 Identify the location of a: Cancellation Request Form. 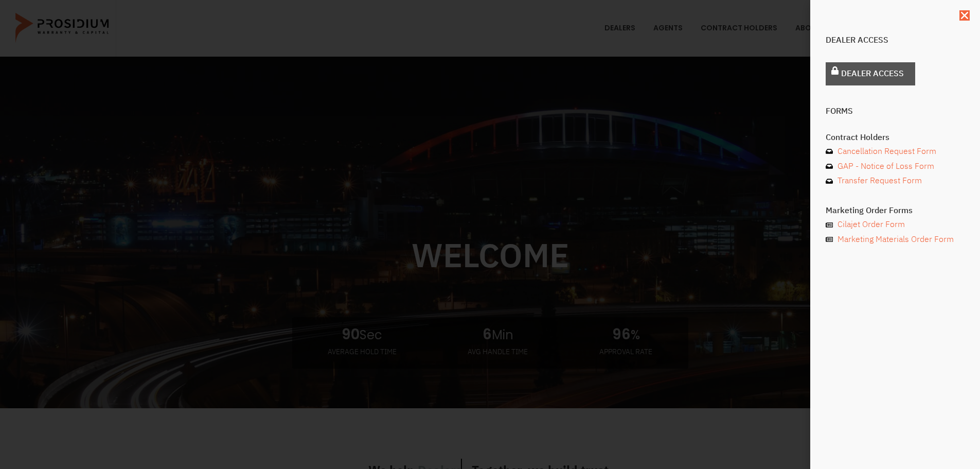
(896, 152).